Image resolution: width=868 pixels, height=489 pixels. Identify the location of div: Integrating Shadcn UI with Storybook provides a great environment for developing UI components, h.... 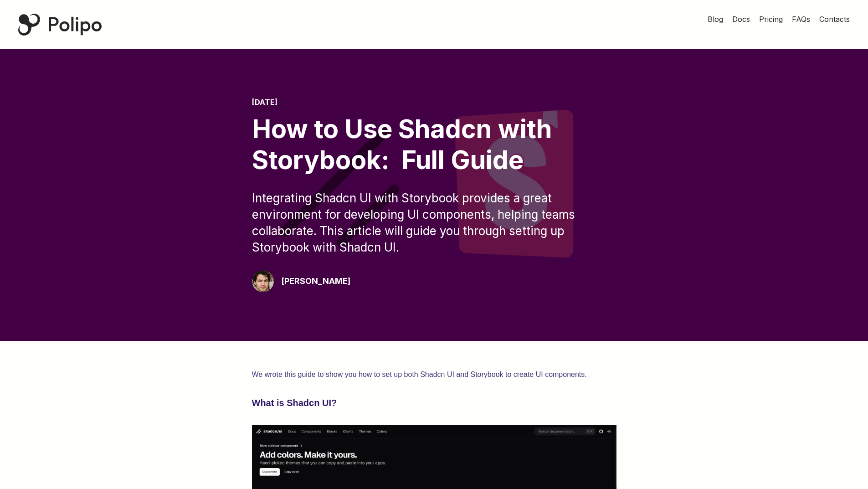
(434, 222).